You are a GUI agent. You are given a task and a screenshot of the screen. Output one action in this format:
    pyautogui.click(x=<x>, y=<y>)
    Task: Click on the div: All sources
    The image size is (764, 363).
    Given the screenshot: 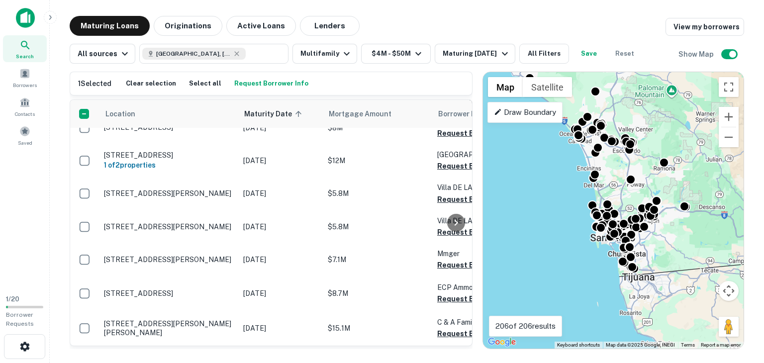 What is the action you would take?
    pyautogui.click(x=104, y=54)
    